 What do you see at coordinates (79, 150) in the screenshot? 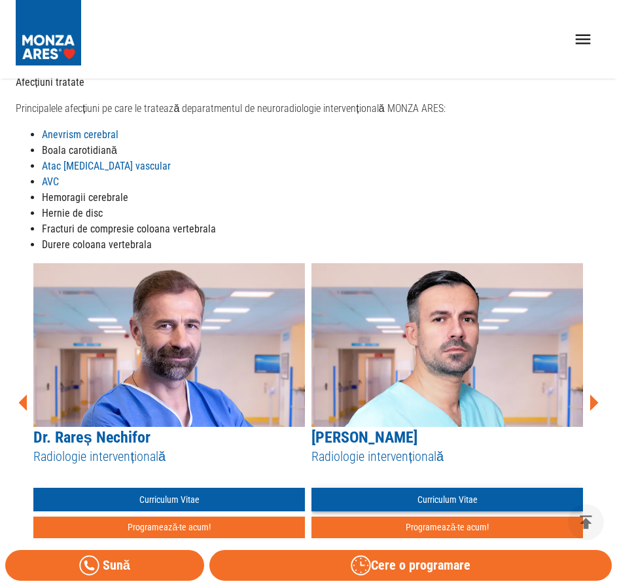
I see `strong: Boala carotidiană` at bounding box center [79, 150].